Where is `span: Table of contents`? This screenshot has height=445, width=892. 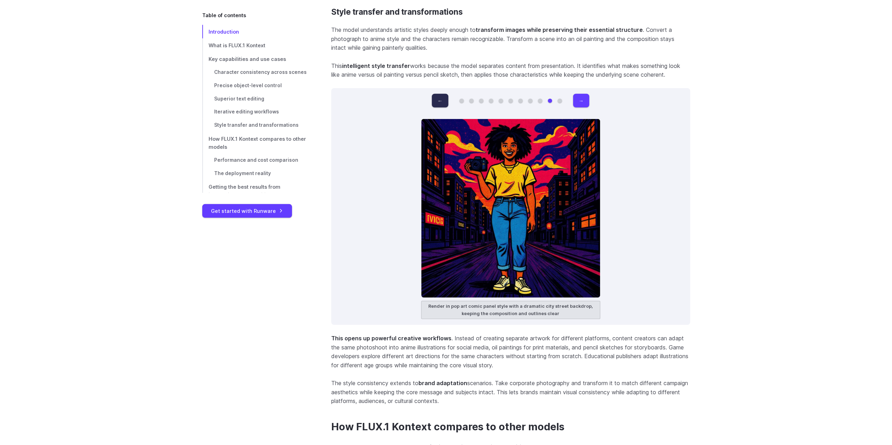 span: Table of contents is located at coordinates (224, 15).